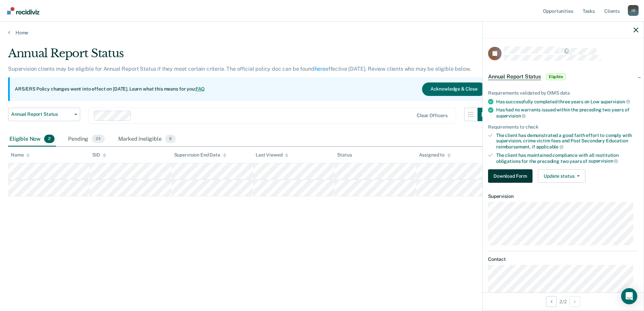 This screenshot has width=644, height=311. I want to click on a: Home, so click(322, 33).